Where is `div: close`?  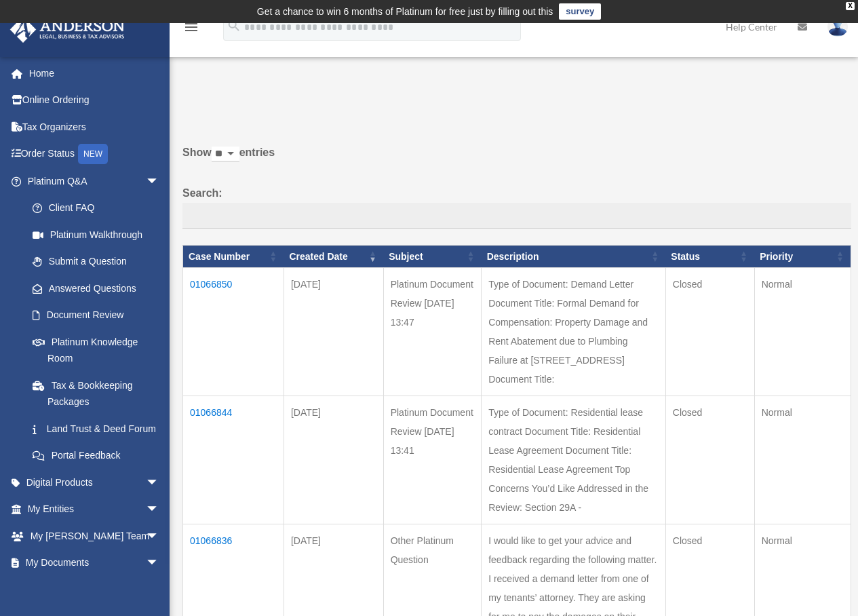
div: close is located at coordinates (850, 6).